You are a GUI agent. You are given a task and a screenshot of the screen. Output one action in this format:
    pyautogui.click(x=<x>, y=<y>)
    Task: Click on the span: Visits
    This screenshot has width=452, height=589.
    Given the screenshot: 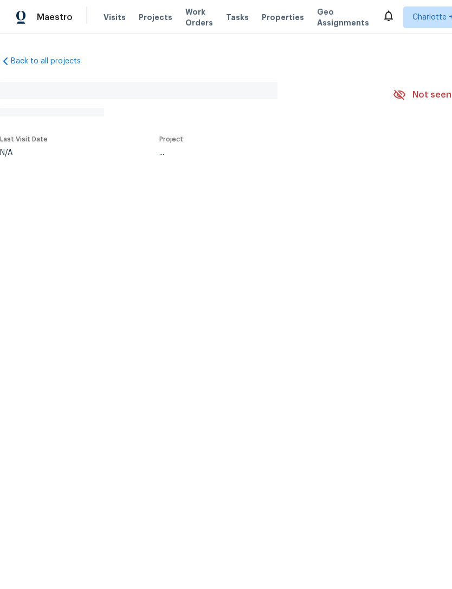 What is the action you would take?
    pyautogui.click(x=114, y=17)
    